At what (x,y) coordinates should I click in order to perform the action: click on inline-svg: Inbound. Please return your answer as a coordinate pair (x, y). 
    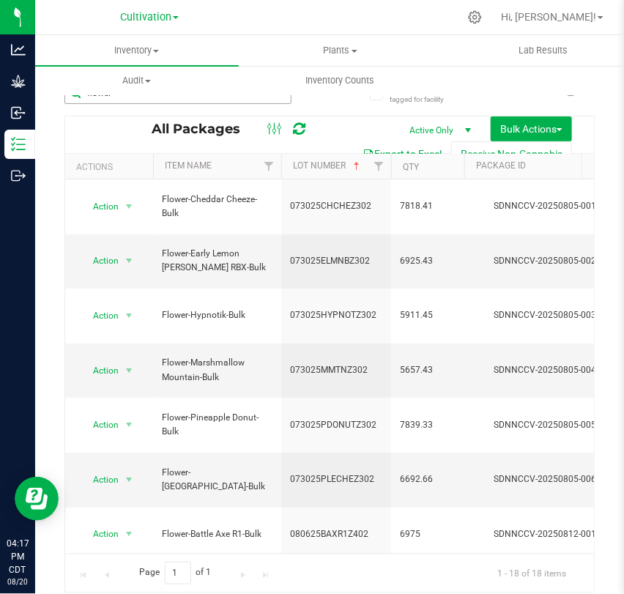
    Looking at the image, I should click on (18, 113).